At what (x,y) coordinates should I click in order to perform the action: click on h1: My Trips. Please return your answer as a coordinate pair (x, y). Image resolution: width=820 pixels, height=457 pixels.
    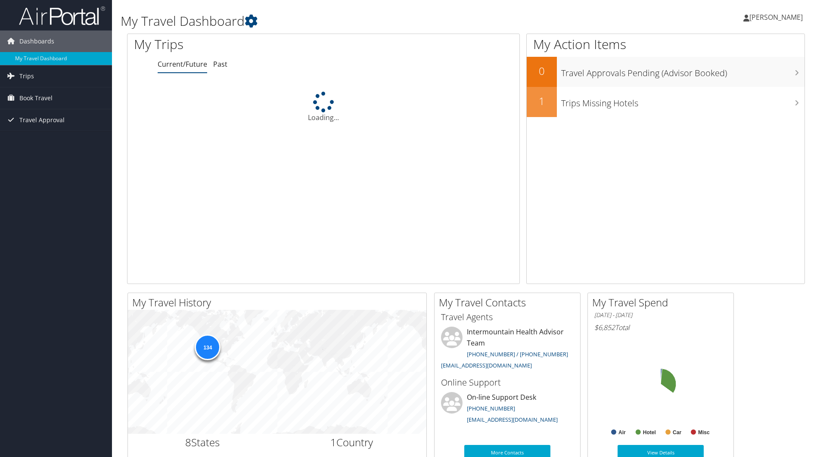
    Looking at the image, I should click on (242, 44).